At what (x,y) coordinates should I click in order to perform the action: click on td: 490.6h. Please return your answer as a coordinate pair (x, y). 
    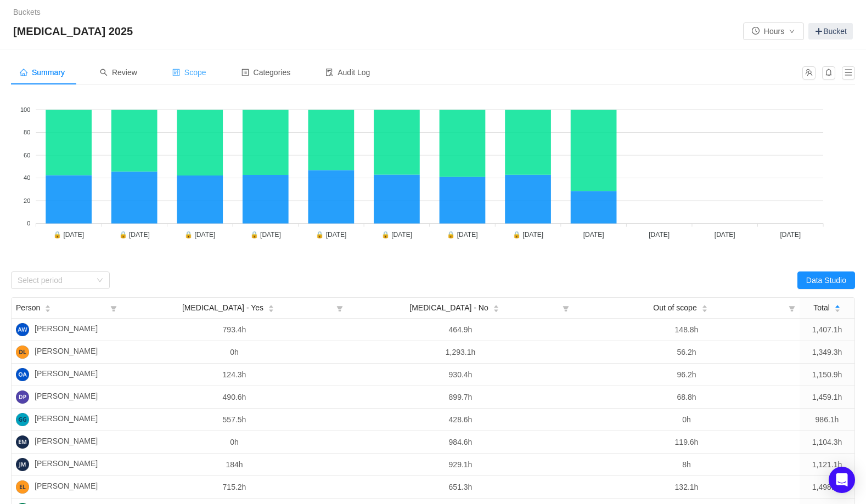
    Looking at the image, I should click on (234, 397).